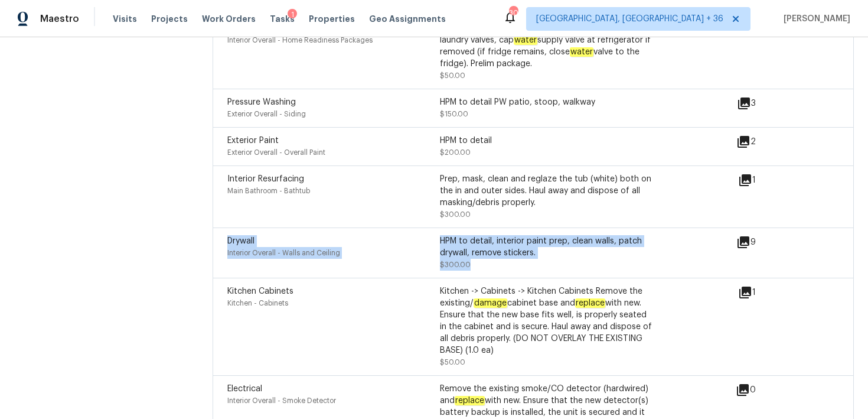  Describe the element at coordinates (546, 141) in the screenshot. I see `div: HPM to detail` at that location.